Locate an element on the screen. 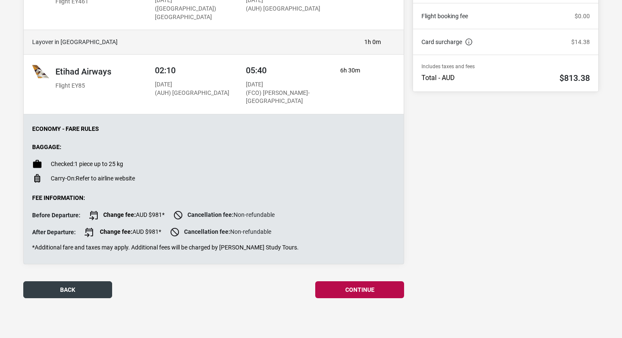  p: Economy - Fare Rules is located at coordinates (214, 129).